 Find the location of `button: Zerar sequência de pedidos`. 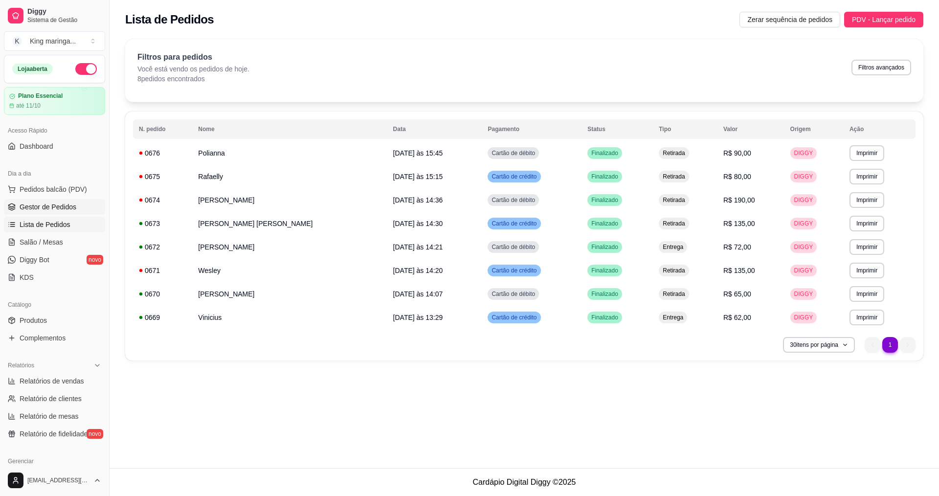

button: Zerar sequência de pedidos is located at coordinates (790, 20).